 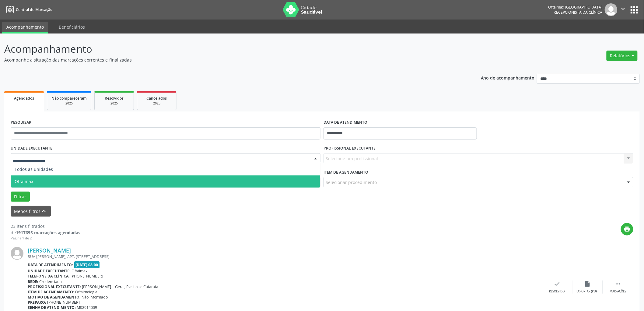 I want to click on span: Cancelados, so click(x=157, y=98).